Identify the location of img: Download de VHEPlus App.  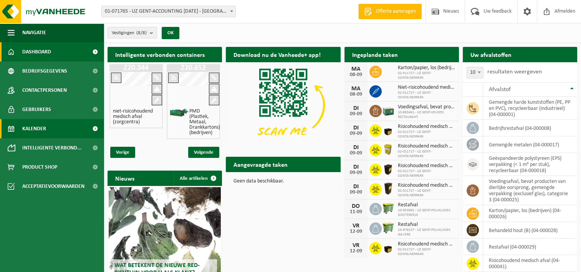
(283, 105).